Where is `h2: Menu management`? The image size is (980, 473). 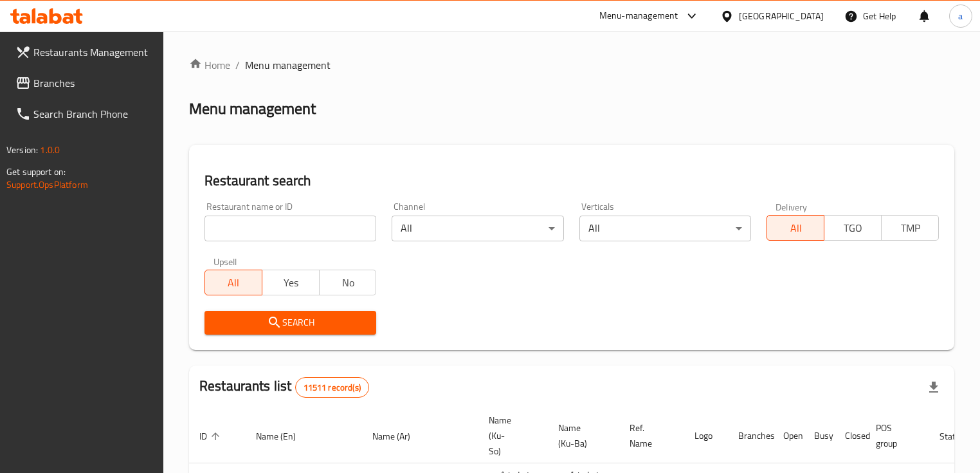
h2: Menu management is located at coordinates (252, 109).